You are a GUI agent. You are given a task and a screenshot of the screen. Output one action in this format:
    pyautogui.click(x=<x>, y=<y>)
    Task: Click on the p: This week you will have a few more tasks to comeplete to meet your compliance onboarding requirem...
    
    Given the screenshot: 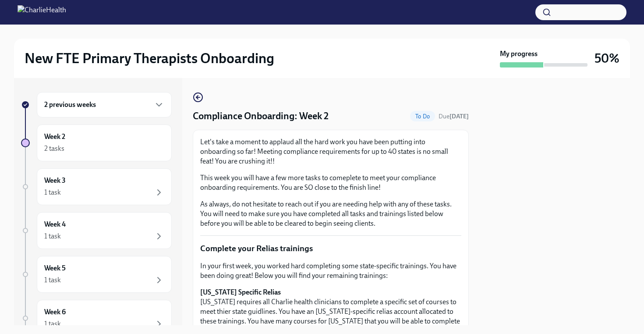 What is the action you would take?
    pyautogui.click(x=331, y=183)
    